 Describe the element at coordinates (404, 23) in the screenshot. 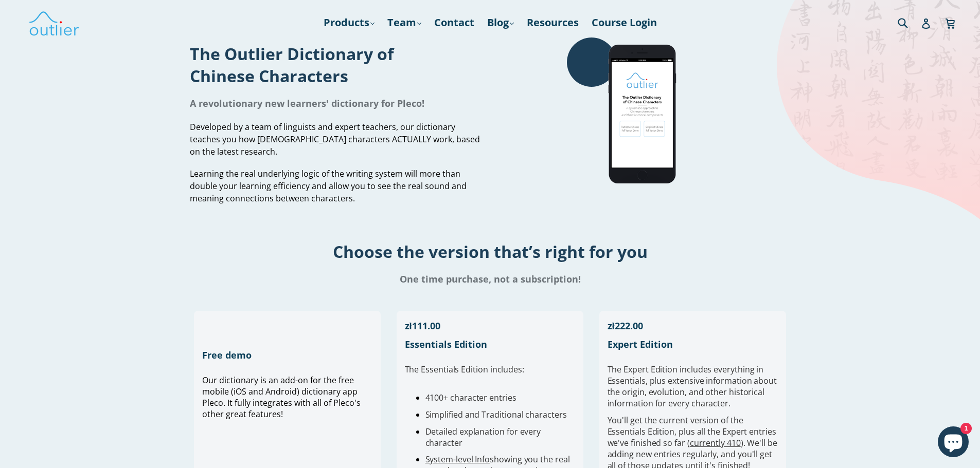

I see `a: Team` at that location.